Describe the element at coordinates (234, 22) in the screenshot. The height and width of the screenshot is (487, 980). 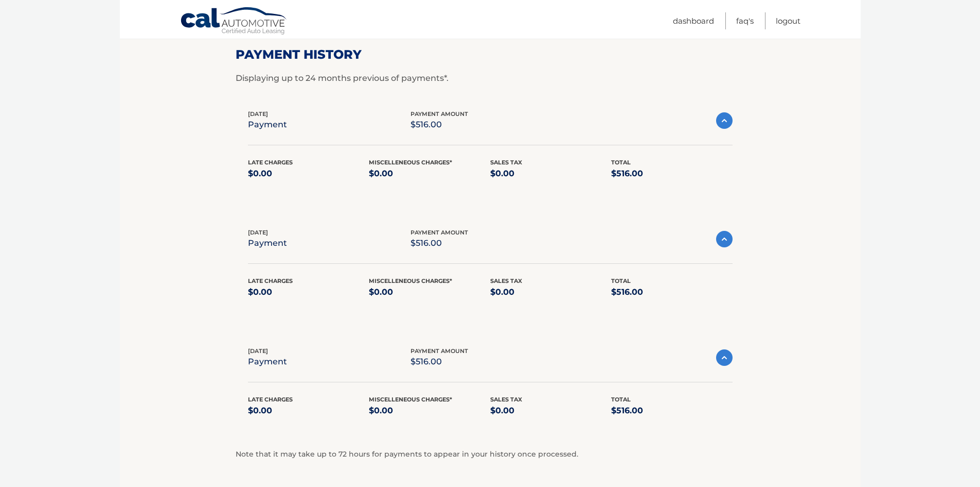
I see `a: Cal Automotive` at that location.